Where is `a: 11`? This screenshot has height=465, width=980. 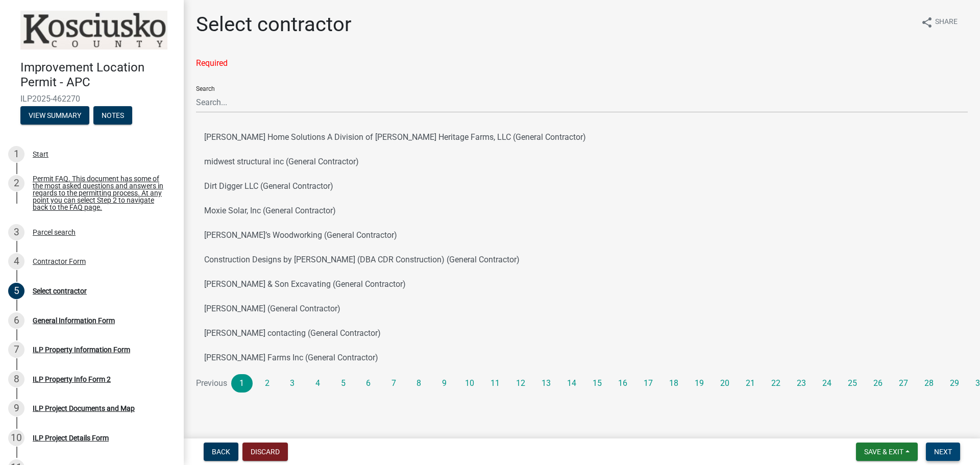
a: 11 is located at coordinates (495, 383).